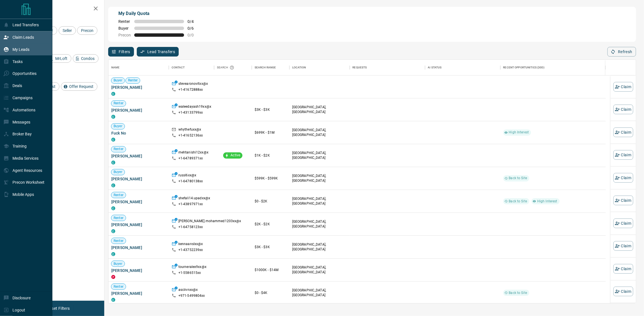 The height and width of the screenshot is (316, 644). What do you see at coordinates (192, 67) in the screenshot?
I see `div: Contact` at bounding box center [192, 67].